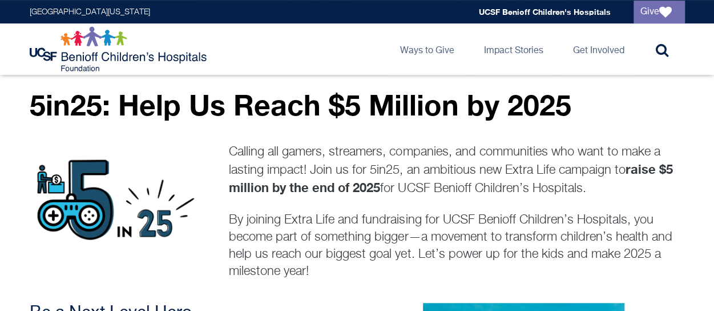 This screenshot has width=714, height=311. Describe the element at coordinates (457, 245) in the screenshot. I see `p: By joining Extra Life and fundraising for UCSF Benioff Children’s Hospitals, you become part of s...` at that location.